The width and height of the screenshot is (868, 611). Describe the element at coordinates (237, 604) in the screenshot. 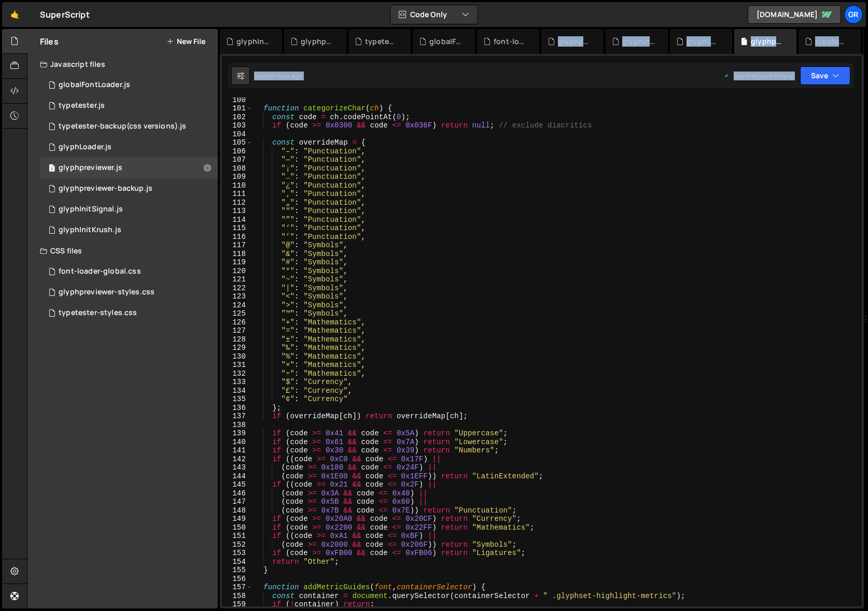

I see `div: 159` at that location.